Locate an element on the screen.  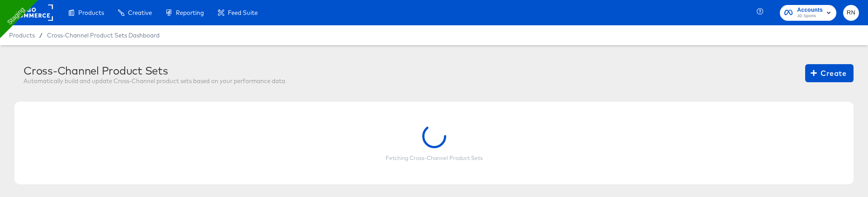
span: Cross-Channel Product Sets Dashboard is located at coordinates (103, 35).